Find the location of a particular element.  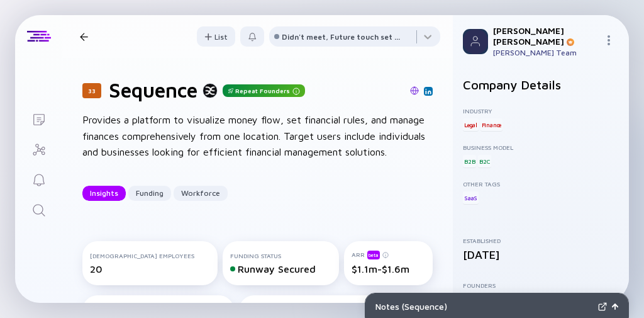

div: Runway Secured is located at coordinates (280, 268).